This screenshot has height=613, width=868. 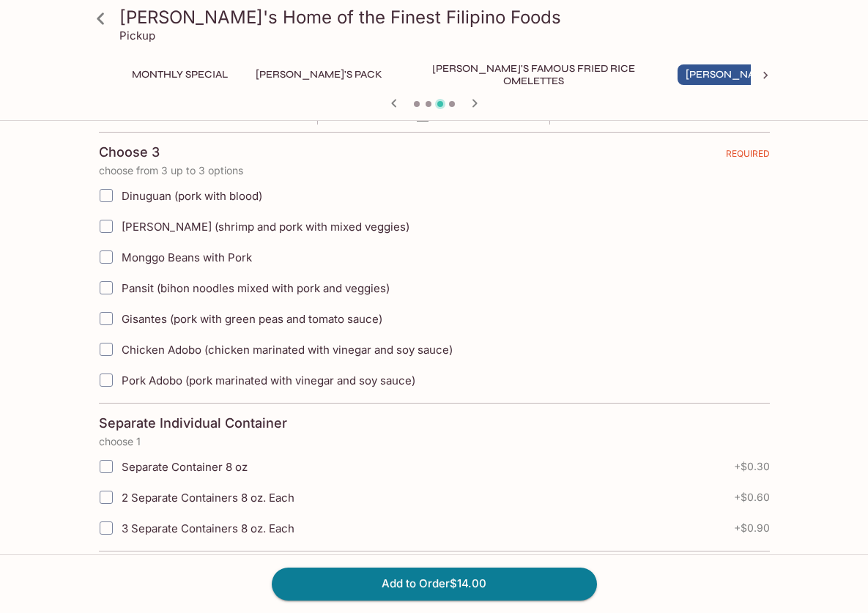 What do you see at coordinates (287, 349) in the screenshot?
I see `span: Chicken Adobo (chicken marinated with vinegar and soy sauce)` at bounding box center [287, 349].